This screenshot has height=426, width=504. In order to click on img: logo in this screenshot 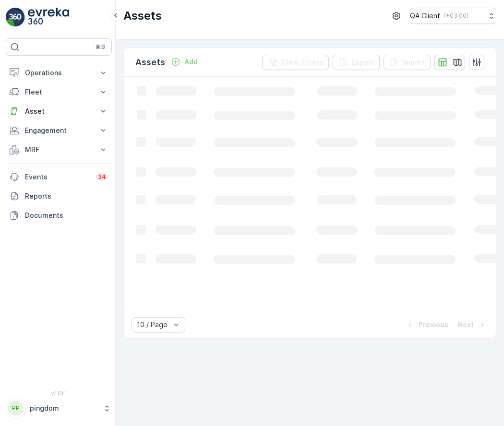, I will do `click(15, 17)`.